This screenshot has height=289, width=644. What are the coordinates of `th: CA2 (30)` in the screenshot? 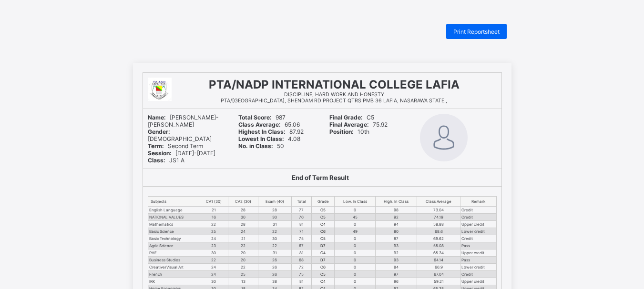 It's located at (243, 201).